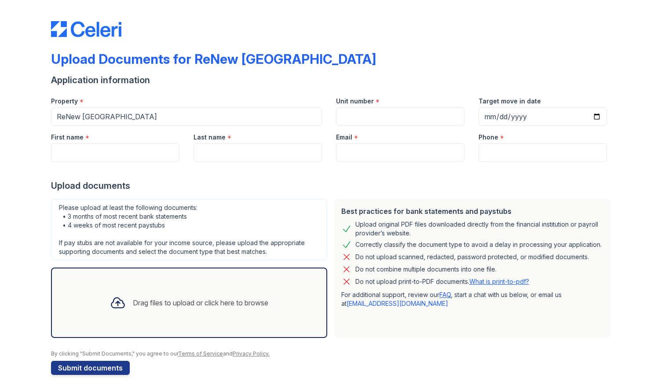 The image size is (665, 389). I want to click on a: Privacy Policy., so click(251, 353).